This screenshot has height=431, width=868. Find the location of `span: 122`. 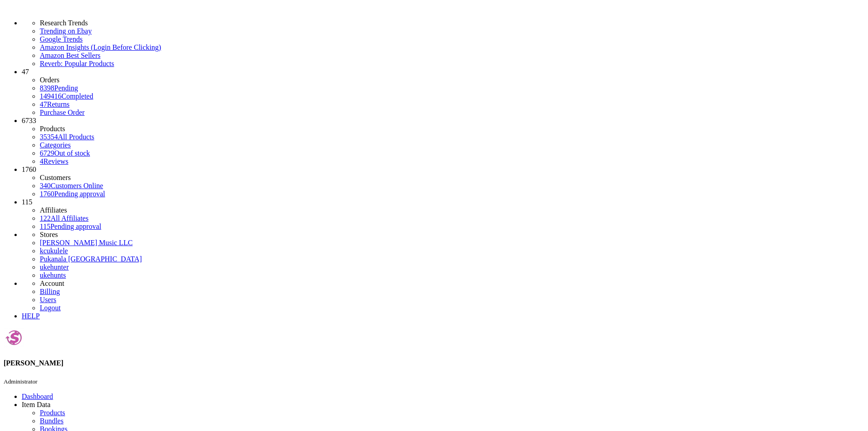

span: 122 is located at coordinates (45, 218).